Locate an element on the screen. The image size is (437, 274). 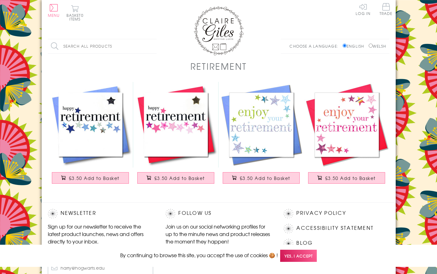
img: Good Luck Retirement Card, Blue Stars, Embellished with a padded star is located at coordinates (90, 124).